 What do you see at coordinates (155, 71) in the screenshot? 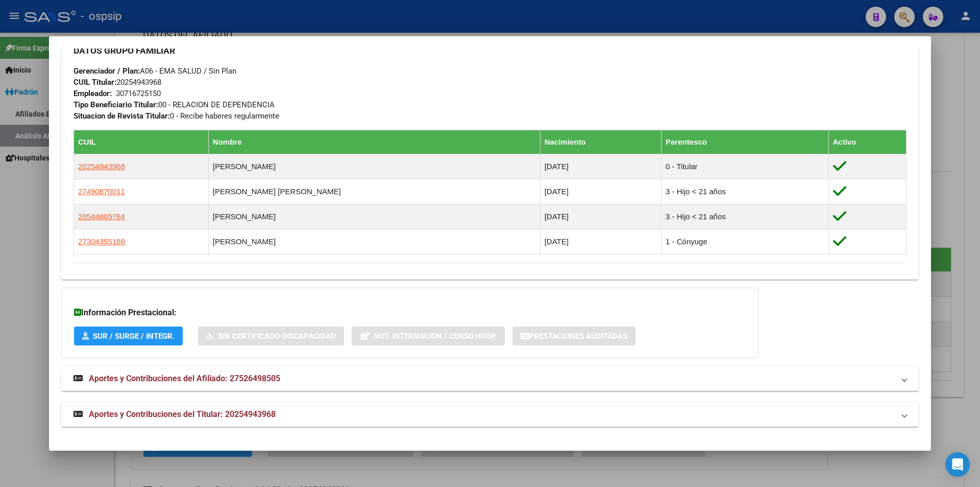
I see `span: A06 - EMA SALUD / Sin Plan` at bounding box center [155, 71].